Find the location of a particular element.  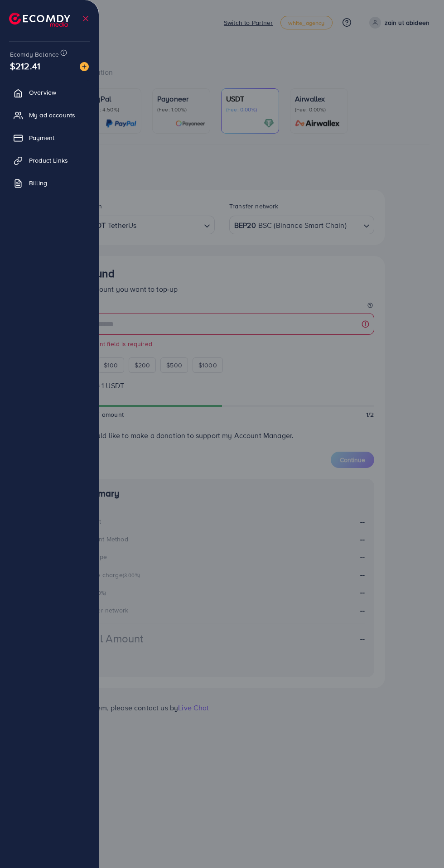

img: image is located at coordinates (84, 67).